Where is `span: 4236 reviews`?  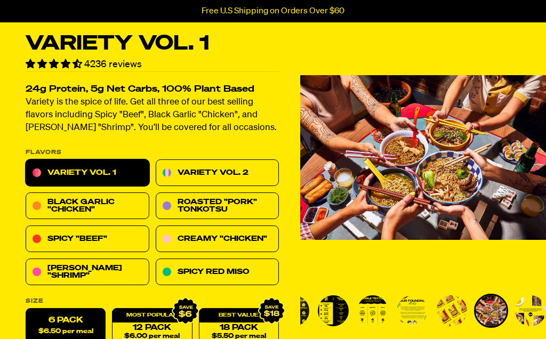
span: 4236 reviews is located at coordinates (113, 64).